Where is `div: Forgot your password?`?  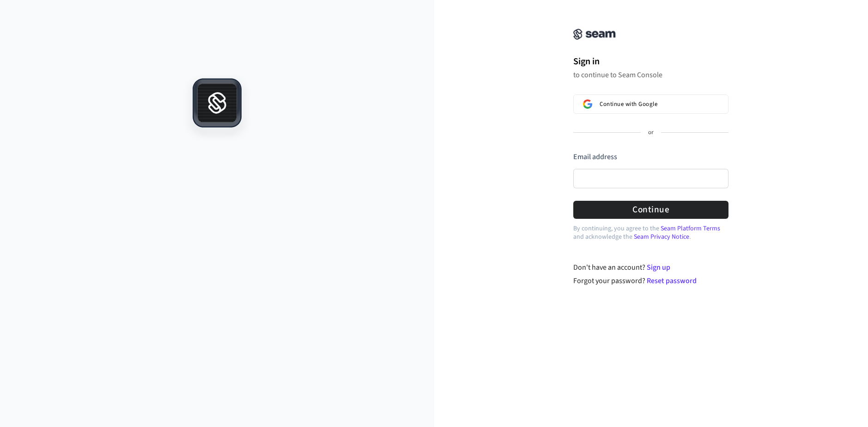 div: Forgot your password? is located at coordinates (651, 280).